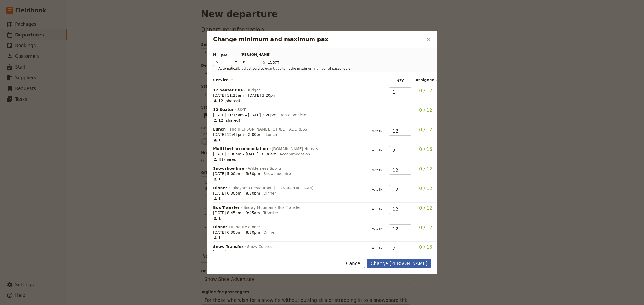 This screenshot has width=644, height=305. Describe the element at coordinates (228, 90) in the screenshot. I see `span: 12 Seater Bus` at that location.